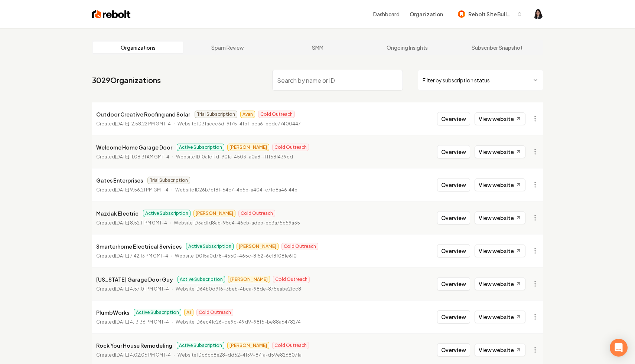  What do you see at coordinates (143, 114) in the screenshot?
I see `p: Outdoor Creative Roofing and Solar` at bounding box center [143, 114].